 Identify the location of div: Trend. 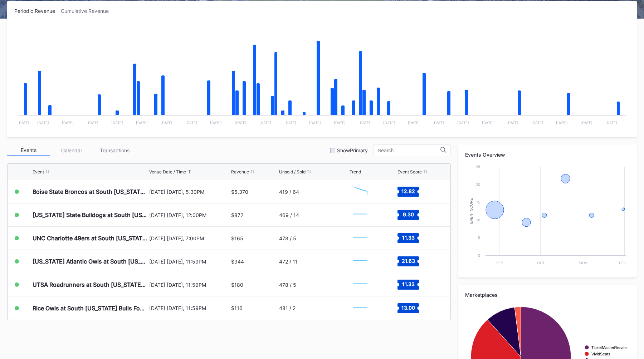
(355, 171).